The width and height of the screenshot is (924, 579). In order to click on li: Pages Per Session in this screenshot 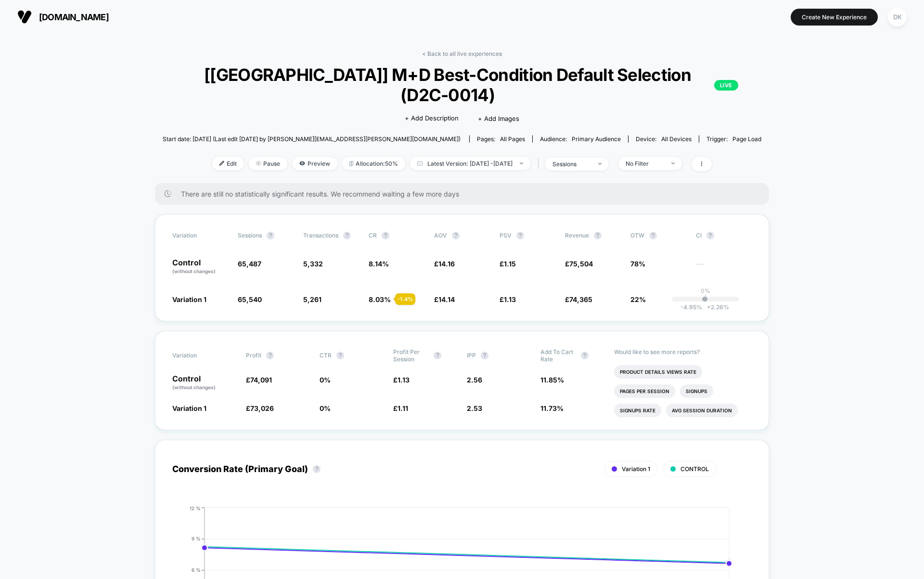, I will do `click(645, 391)`.